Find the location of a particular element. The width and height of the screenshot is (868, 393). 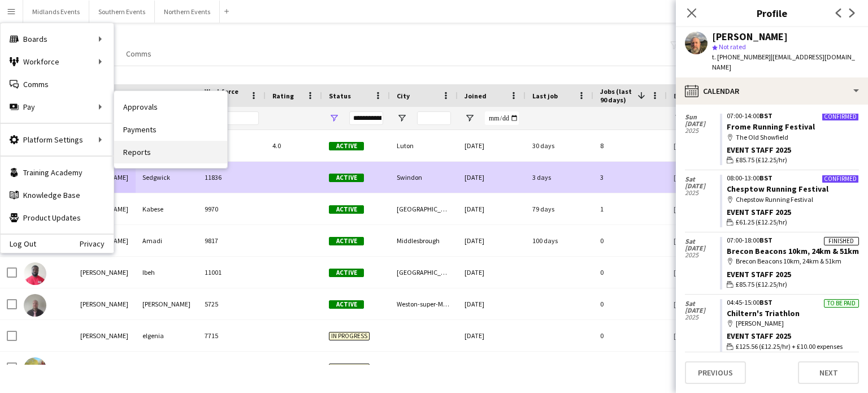

div: Finished is located at coordinates (842, 241).